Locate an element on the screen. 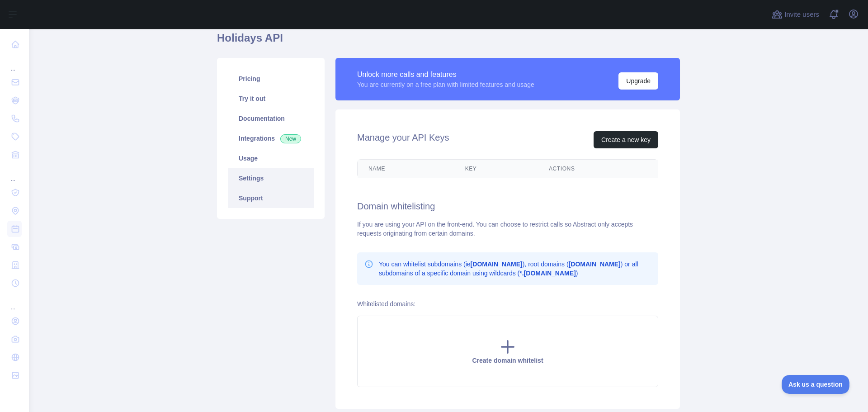 The image size is (868, 412). div: If you are using your API on the front-end. You can choose to restrict calls so Abstract only acc... is located at coordinates (508, 228).